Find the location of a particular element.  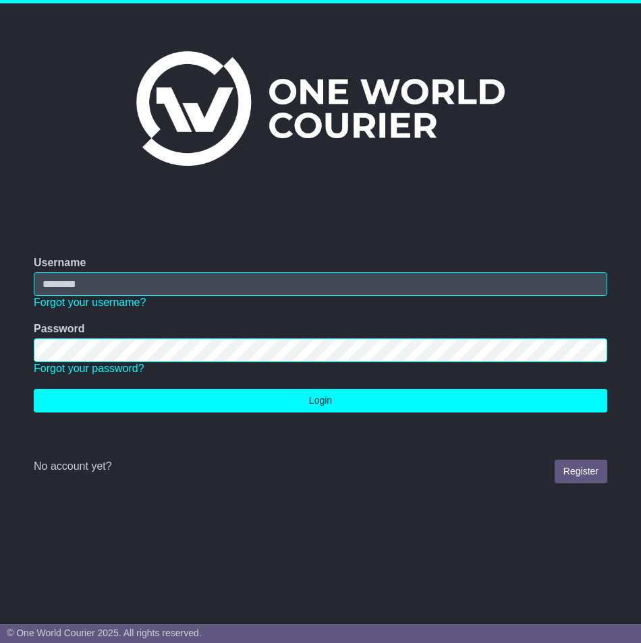

button: Login is located at coordinates (320, 400).